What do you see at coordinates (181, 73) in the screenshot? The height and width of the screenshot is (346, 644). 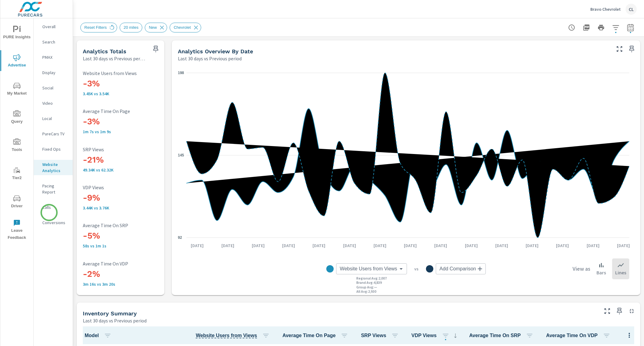 I see `text: 198` at bounding box center [181, 73].